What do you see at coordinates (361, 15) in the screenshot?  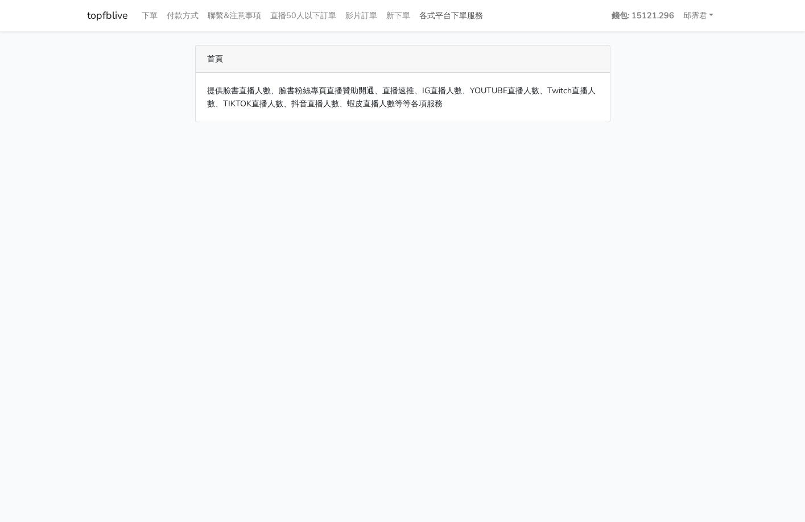 I see `a: 影片訂單` at bounding box center [361, 15].